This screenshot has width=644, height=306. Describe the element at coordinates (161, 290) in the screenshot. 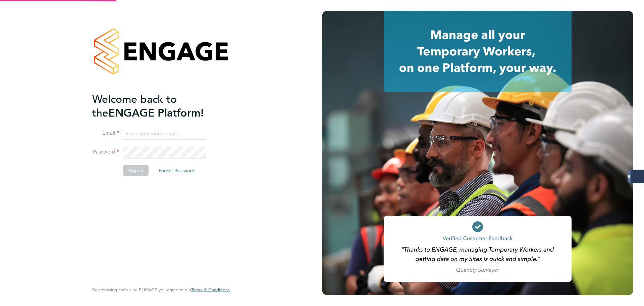

I see `span: By accessing and using ENGAGE you agree to our` at that location.